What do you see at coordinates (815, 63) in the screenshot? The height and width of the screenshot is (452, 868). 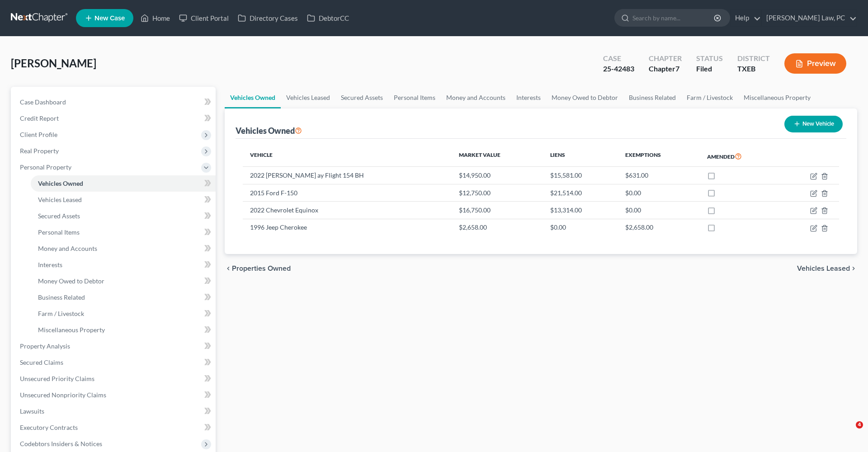 I see `button: Preview` at bounding box center [815, 63].